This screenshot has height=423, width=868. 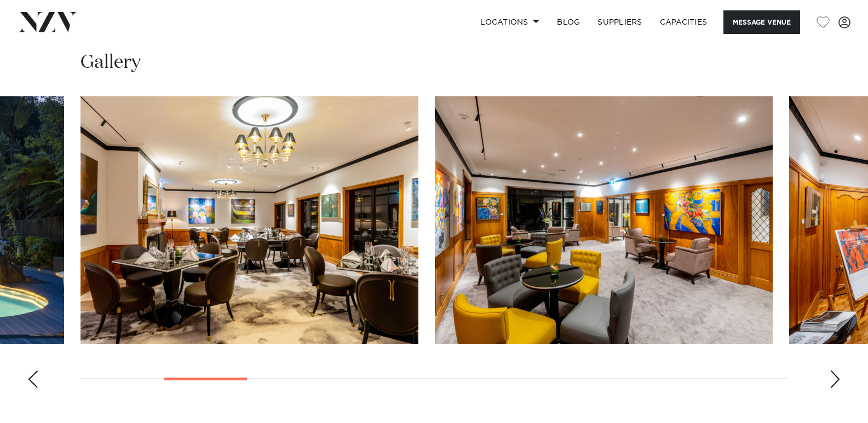 I want to click on swiper-slide: 3 / 17, so click(x=249, y=220).